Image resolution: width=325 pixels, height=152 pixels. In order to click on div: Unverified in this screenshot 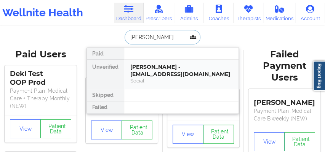, I will do `click(105, 75)`.